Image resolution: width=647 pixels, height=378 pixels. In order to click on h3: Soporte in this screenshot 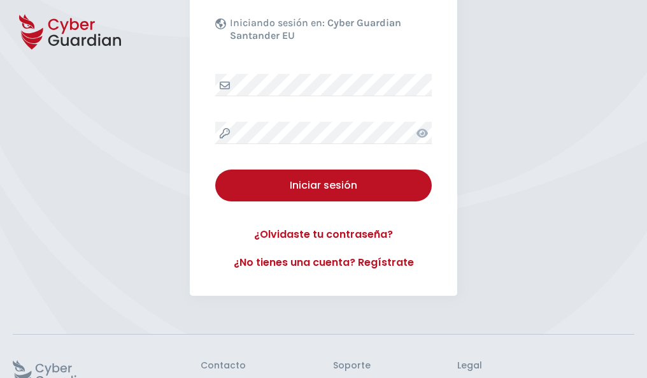, I will do `click(352, 366)`.